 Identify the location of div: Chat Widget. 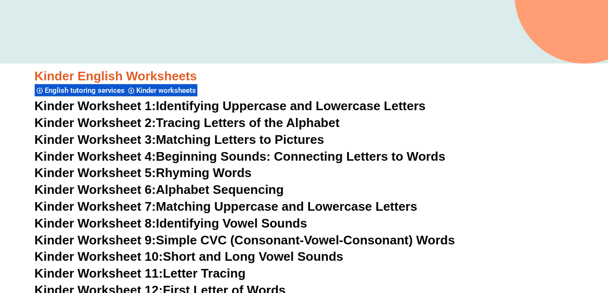
(527, 239).